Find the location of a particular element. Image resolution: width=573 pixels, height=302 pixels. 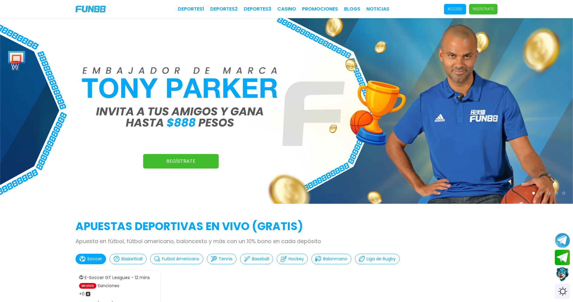

p: E-Soccer GT Leagues - 12 mins is located at coordinates (117, 278).